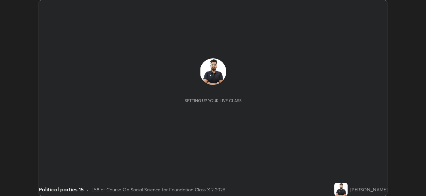  What do you see at coordinates (61, 190) in the screenshot?
I see `div: Political parties 15` at bounding box center [61, 190].